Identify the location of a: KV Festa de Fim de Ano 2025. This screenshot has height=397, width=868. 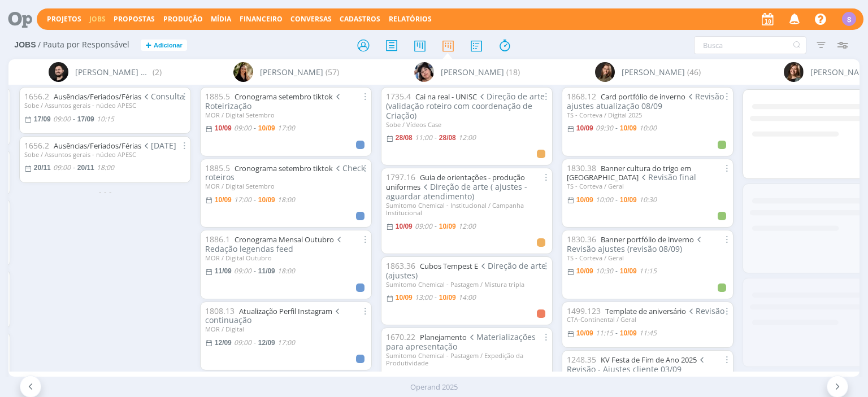
(649, 360).